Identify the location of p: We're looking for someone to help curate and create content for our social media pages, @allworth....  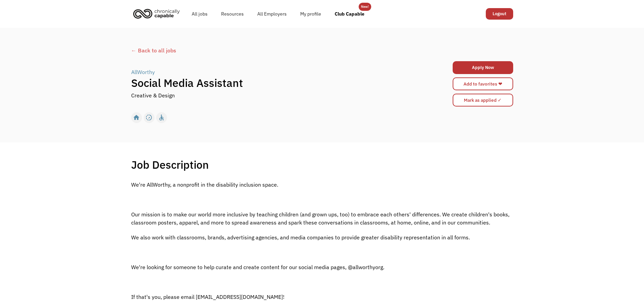
(322, 267).